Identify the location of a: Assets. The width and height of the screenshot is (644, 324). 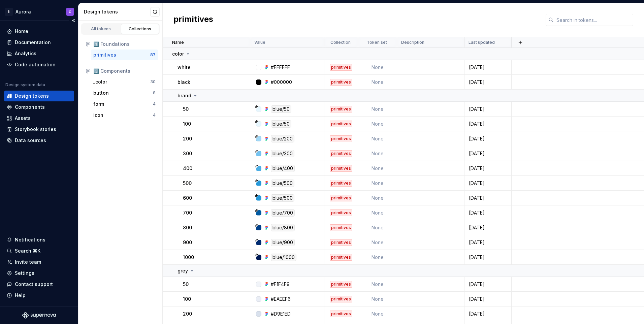
(39, 119).